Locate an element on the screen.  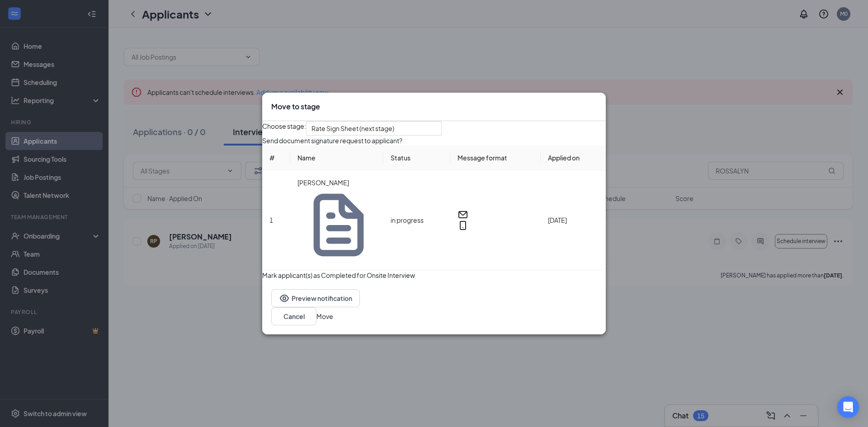
th: Name is located at coordinates (337, 158).